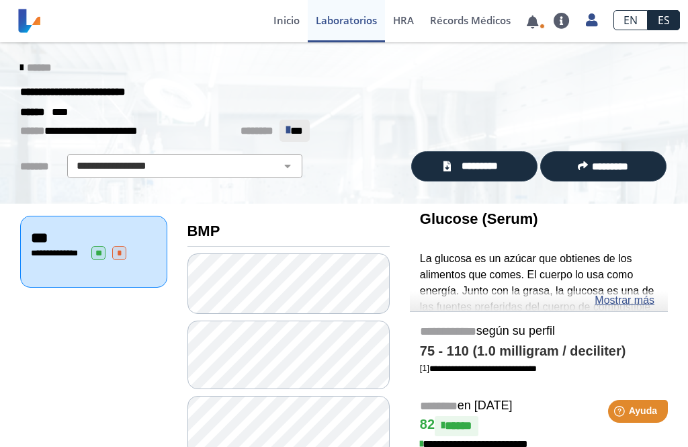 Image resolution: width=688 pixels, height=447 pixels. Describe the element at coordinates (630, 20) in the screenshot. I see `a: EN` at that location.